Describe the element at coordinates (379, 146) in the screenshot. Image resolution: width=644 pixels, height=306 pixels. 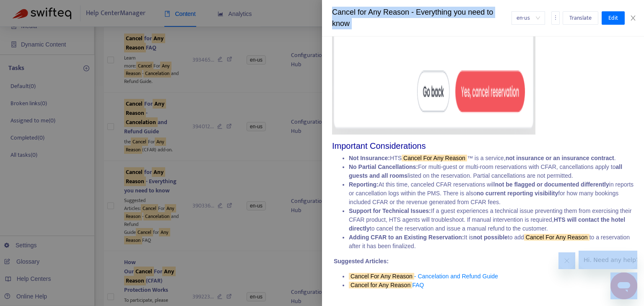
I see `span: Important Considerations` at that location.